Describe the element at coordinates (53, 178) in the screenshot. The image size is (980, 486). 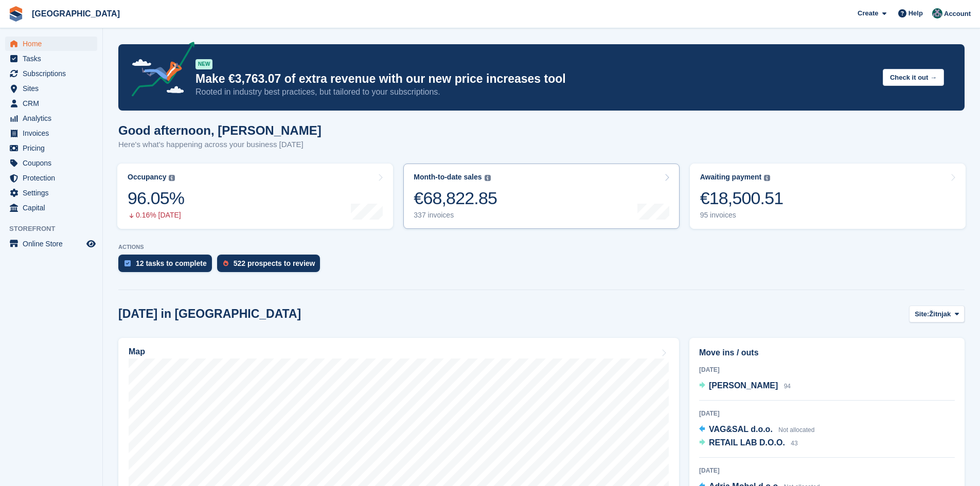
I see `span: Protection` at that location.